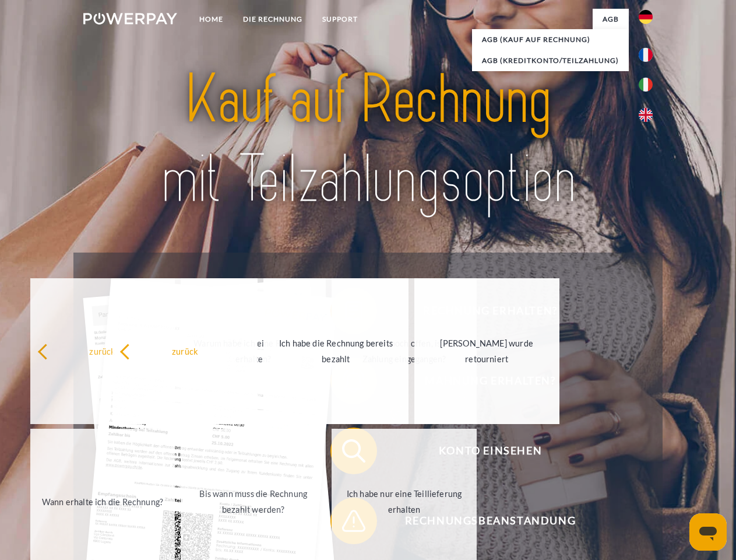 The height and width of the screenshot is (560, 736). What do you see at coordinates (253, 501) in the screenshot?
I see `div: Bis wann muss die Rechnung bezahlt werden?` at bounding box center [253, 501].